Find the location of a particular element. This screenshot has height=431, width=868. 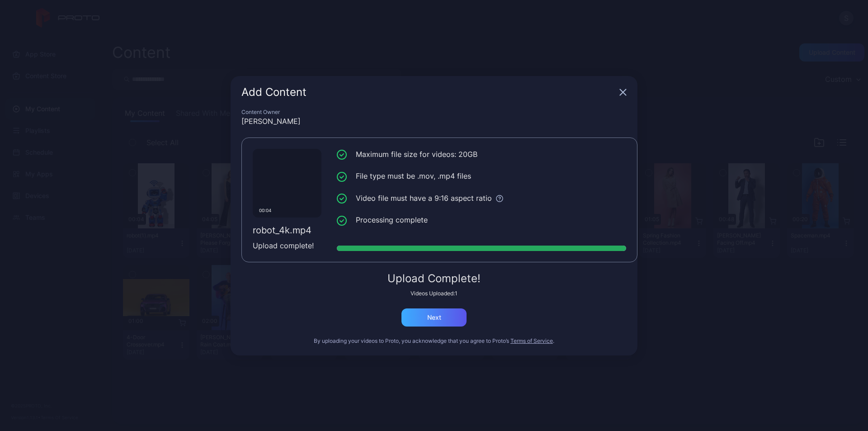

li: File type must be .mov, .mp4 files is located at coordinates (481, 175).